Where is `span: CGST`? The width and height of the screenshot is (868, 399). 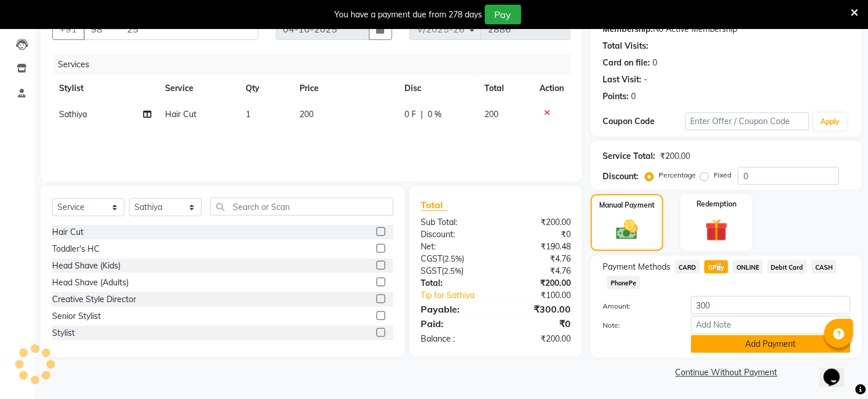
span: CGST is located at coordinates (432, 259).